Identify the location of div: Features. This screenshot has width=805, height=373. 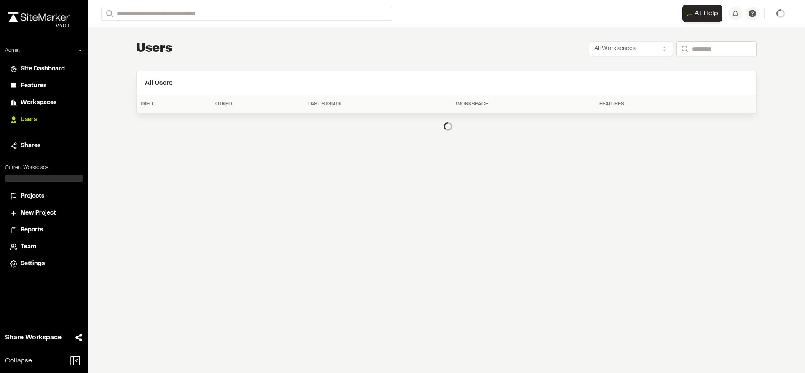
(654, 104).